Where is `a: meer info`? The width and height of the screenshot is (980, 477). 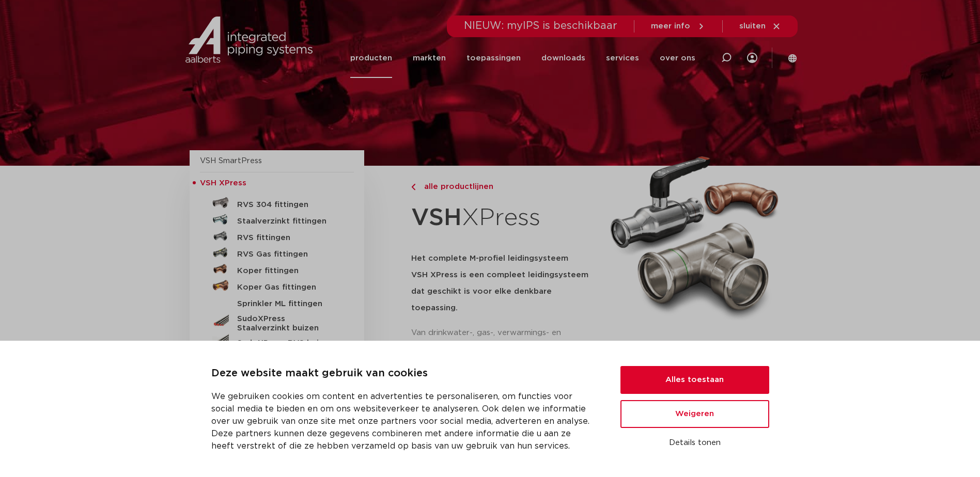 a: meer info is located at coordinates (678, 26).